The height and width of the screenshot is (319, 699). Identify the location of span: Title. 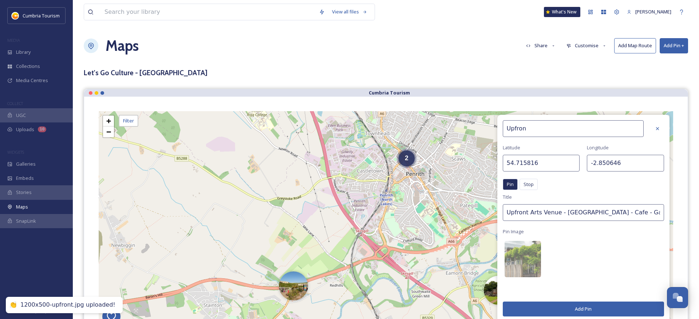
(507, 197).